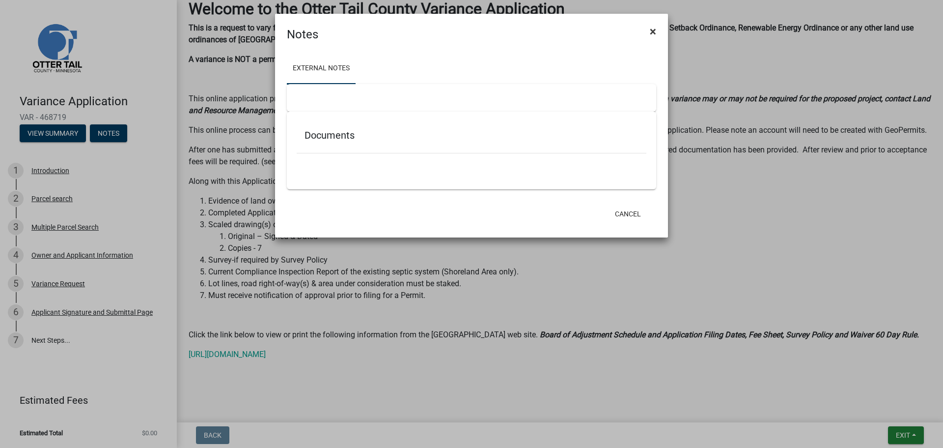  What do you see at coordinates (303, 34) in the screenshot?
I see `h4: Notes` at bounding box center [303, 34].